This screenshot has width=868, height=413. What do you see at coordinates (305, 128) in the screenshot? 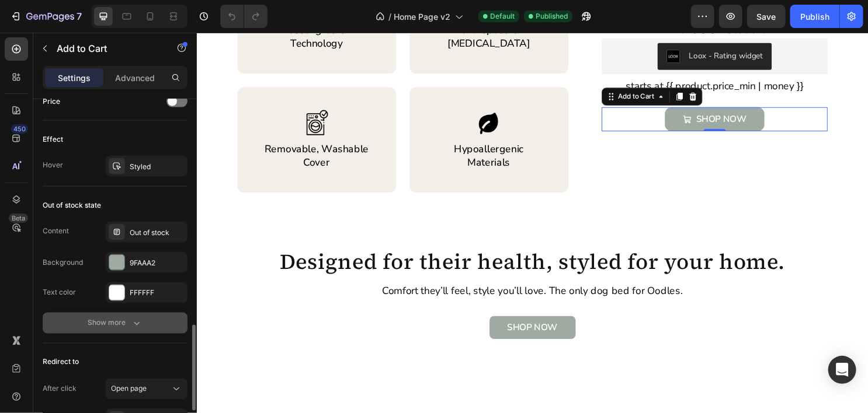
I see `p: Hypoallergenic Materials` at bounding box center [305, 128].